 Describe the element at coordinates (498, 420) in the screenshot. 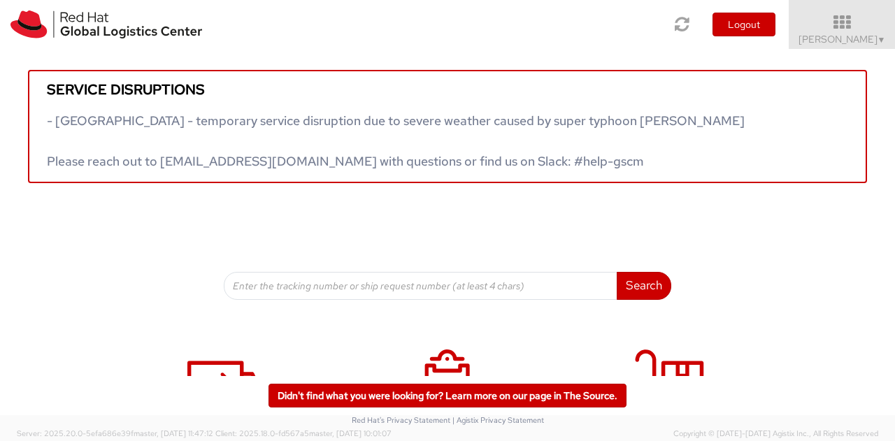

I see `a: | Agistix Privacy Statement` at that location.